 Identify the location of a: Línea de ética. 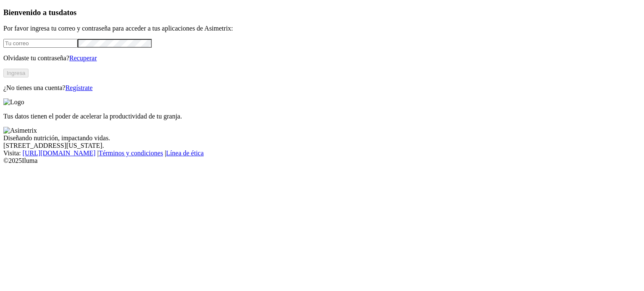
(185, 153).